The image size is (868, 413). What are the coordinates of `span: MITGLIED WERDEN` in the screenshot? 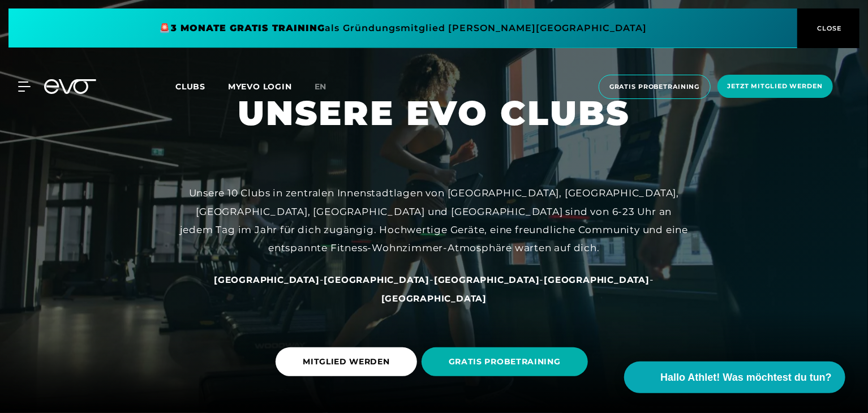 It's located at (346, 362).